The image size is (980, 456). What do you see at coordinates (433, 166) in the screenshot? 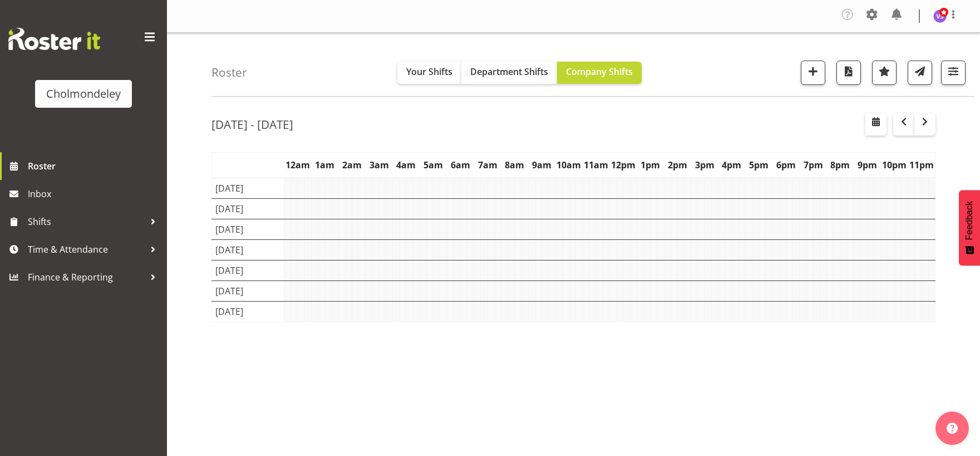
I see `th: 5am` at bounding box center [433, 166].